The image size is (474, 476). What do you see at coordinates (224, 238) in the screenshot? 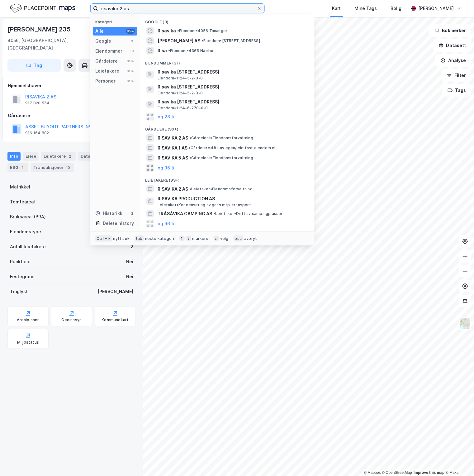
I see `div: velg` at bounding box center [224, 238].